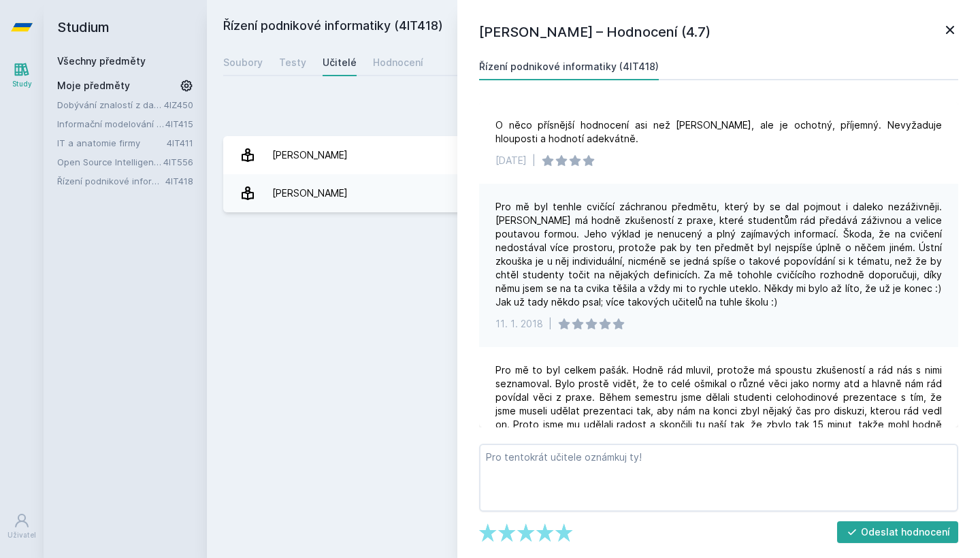 Image resolution: width=980 pixels, height=558 pixels. Describe the element at coordinates (22, 84) in the screenshot. I see `div: Study` at that location.